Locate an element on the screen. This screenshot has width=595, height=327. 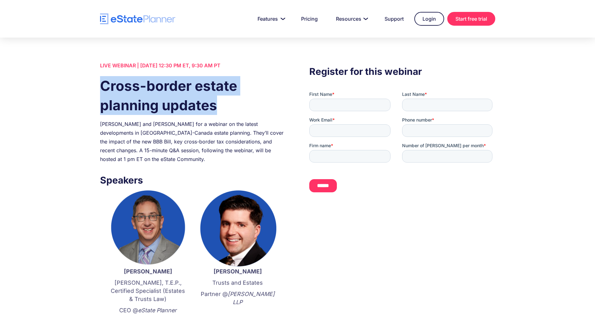
em: eState Planner is located at coordinates (157, 310).